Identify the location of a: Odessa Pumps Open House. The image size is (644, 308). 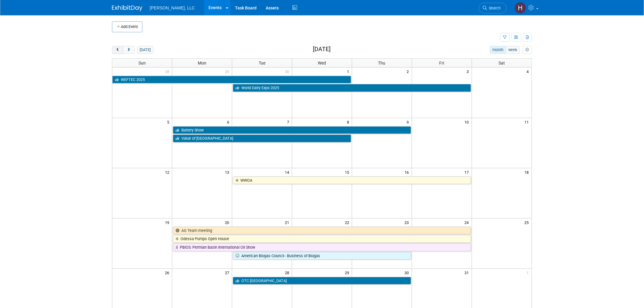
(322, 239).